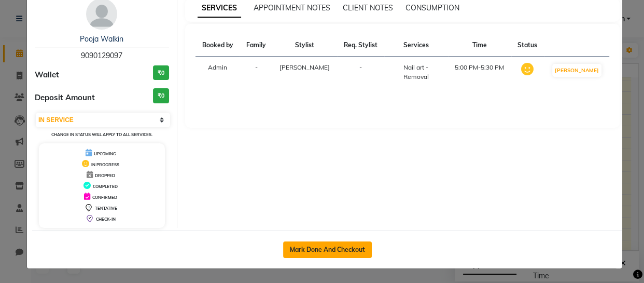 Image resolution: width=644 pixels, height=283 pixels. Describe the element at coordinates (527, 45) in the screenshot. I see `th: Status` at that location.